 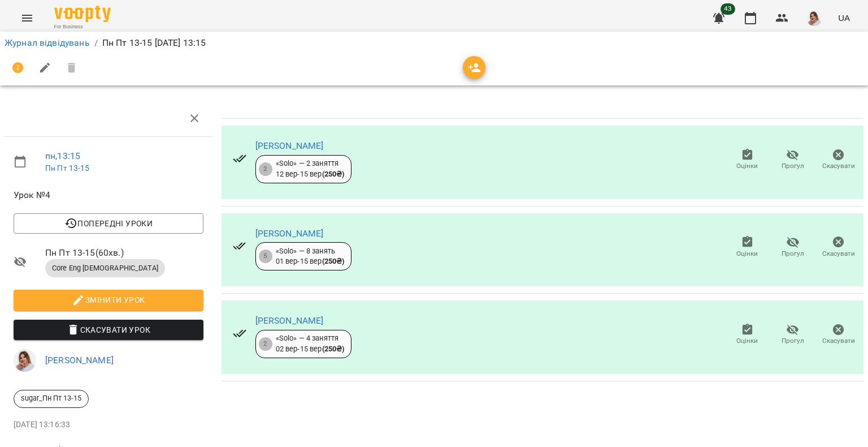 I want to click on div: «Solo» — 4 заняття 02 вер - 15 вер, so click(x=310, y=343).